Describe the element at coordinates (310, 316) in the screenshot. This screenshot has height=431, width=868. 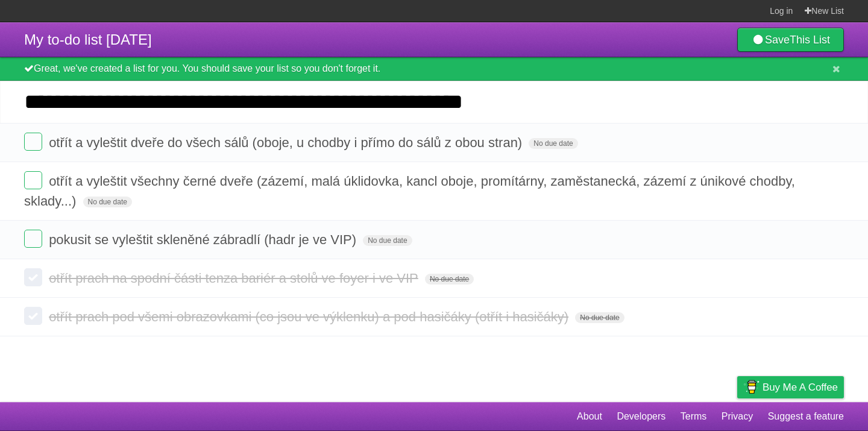
I see `span: otřít prach pod všemi obrazovkami (co jsou ve výklenku) a pod hasičáky (otřít i hasičáky)` at that location.